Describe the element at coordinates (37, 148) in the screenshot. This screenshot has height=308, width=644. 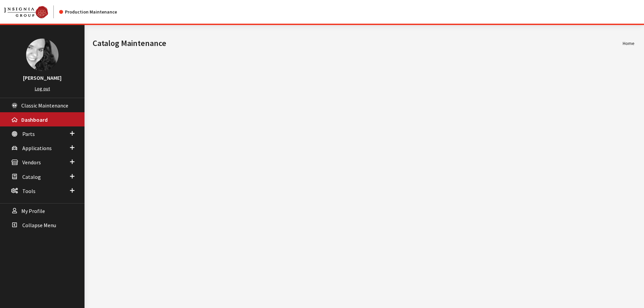
I see `span: Applications` at that location.